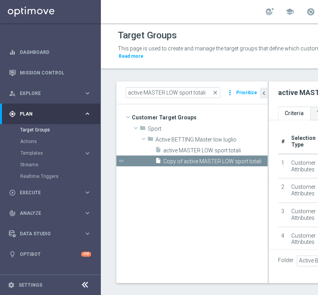 The width and height of the screenshot is (318, 295). Describe the element at coordinates (263, 93) in the screenshot. I see `button: chevron_left` at that location.